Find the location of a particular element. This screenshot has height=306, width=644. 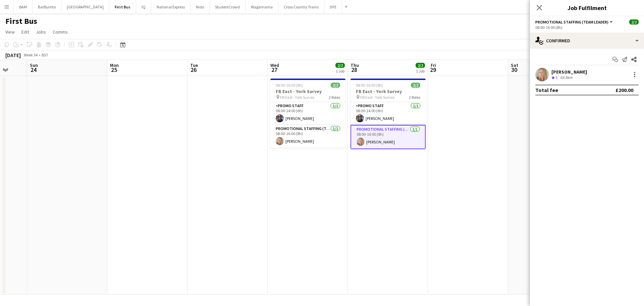

span: 26 is located at coordinates (194, 69).